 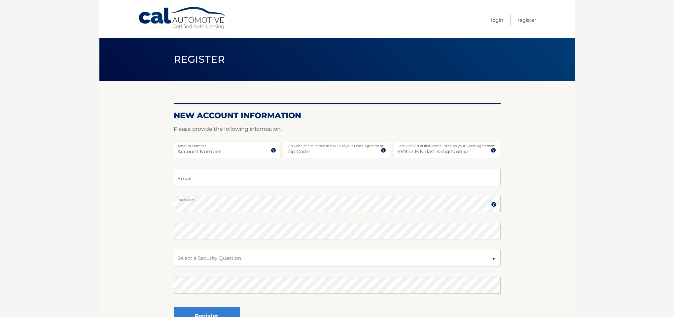 What do you see at coordinates (497, 20) in the screenshot?
I see `a: Login` at bounding box center [497, 20].